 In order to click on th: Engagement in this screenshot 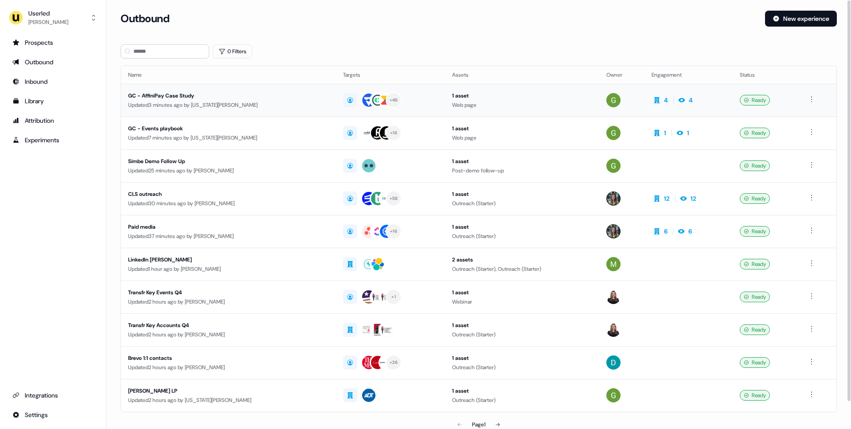, I will do `click(688, 75)`.